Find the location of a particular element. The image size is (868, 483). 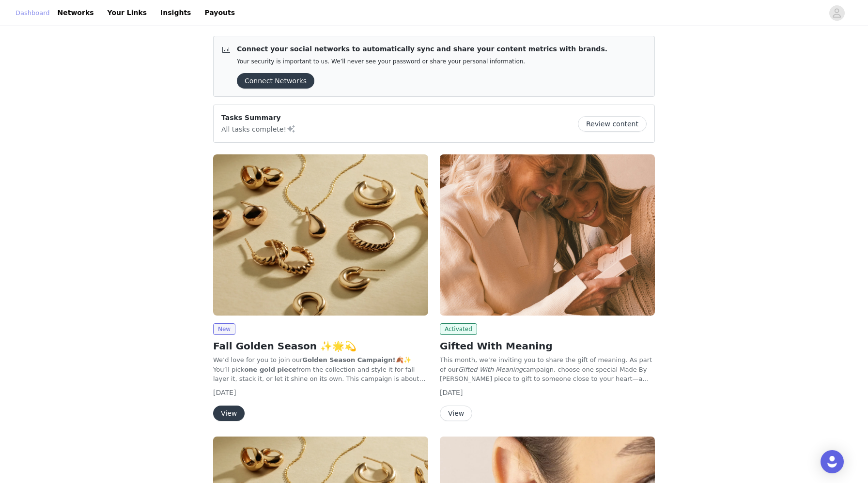

p: Connect your social networks to automatically sync and share your content metrics with brands. is located at coordinates (422, 49).